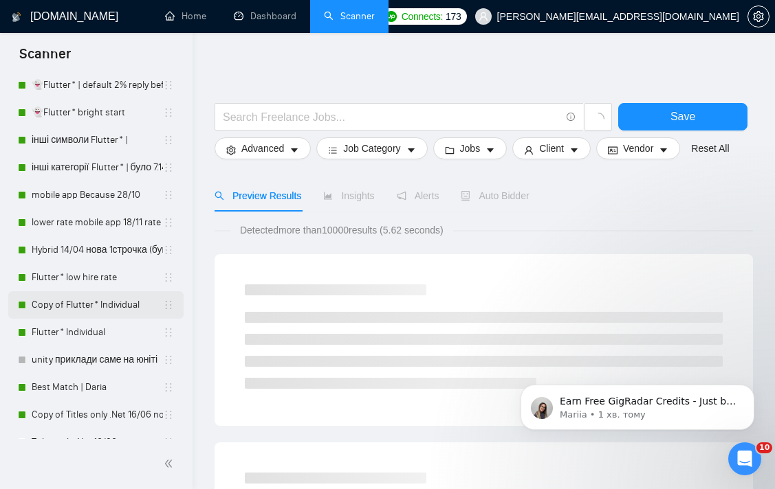 The width and height of the screenshot is (775, 489). I want to click on span: Alerts, so click(418, 196).